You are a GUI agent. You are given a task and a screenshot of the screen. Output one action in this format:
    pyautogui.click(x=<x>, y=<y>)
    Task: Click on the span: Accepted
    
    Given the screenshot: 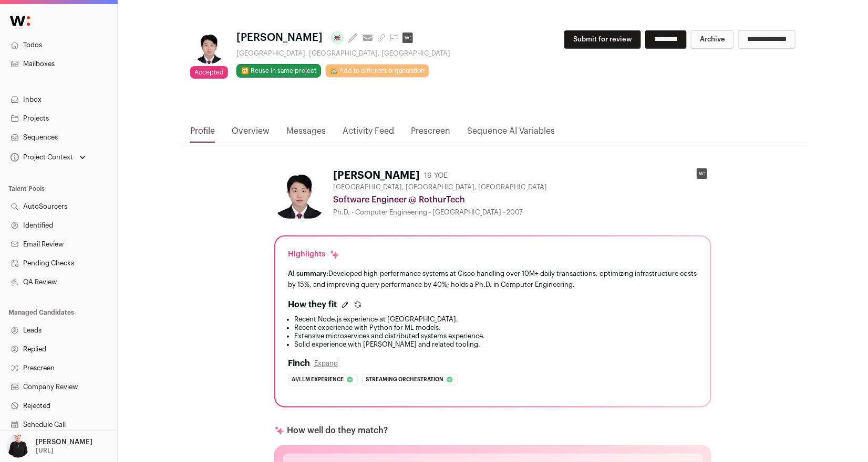 What is the action you would take?
    pyautogui.click(x=209, y=73)
    